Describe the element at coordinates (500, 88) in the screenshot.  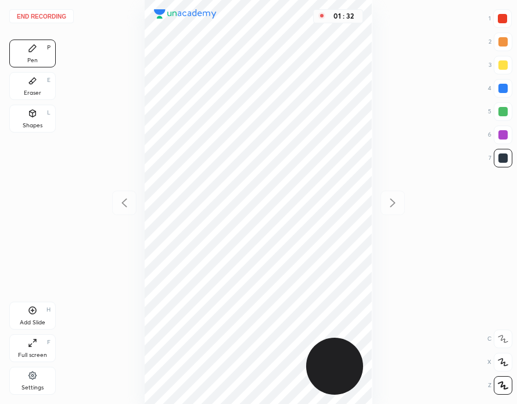
I see `div: 4` at that location.